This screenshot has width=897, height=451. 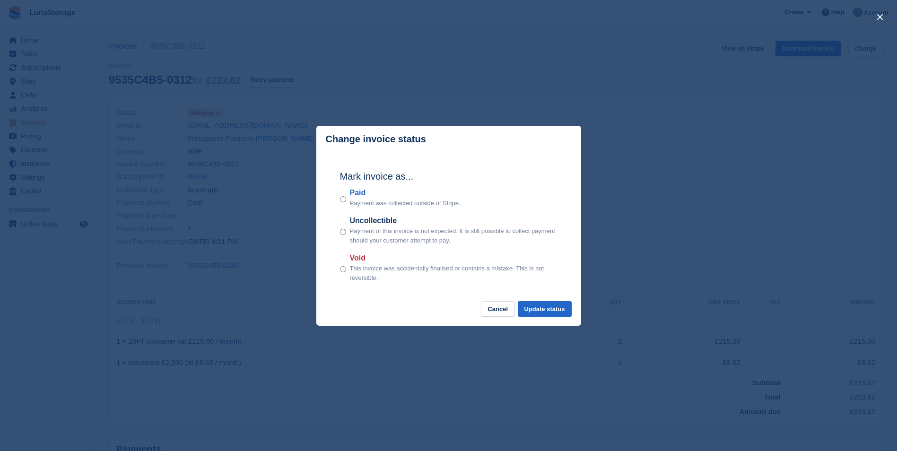 What do you see at coordinates (453, 258) in the screenshot?
I see `label: Void` at bounding box center [453, 258].